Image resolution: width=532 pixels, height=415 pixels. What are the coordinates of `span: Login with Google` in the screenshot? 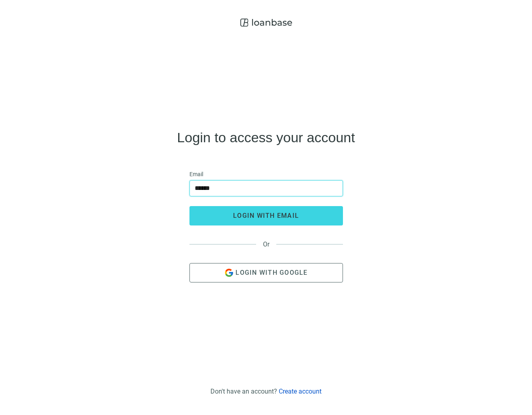 It's located at (272, 272).